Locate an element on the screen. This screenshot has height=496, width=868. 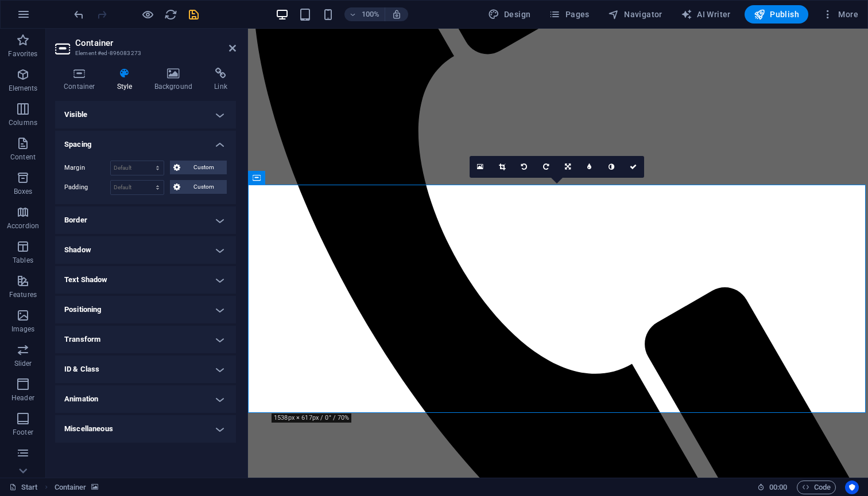
p: Accordion is located at coordinates (23, 226).